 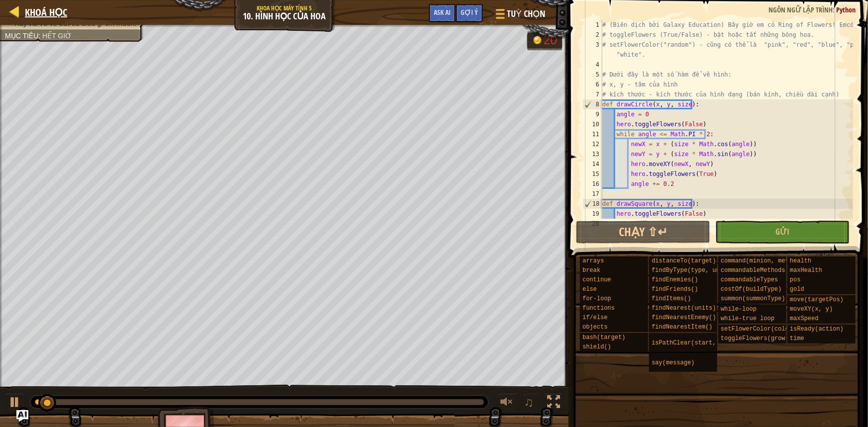 I want to click on span: Khoá học, so click(x=46, y=12).